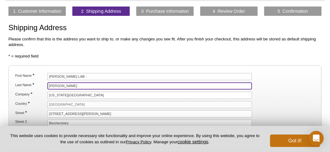 The width and height of the screenshot is (330, 152). I want to click on a: Privacy Policy, so click(138, 142).